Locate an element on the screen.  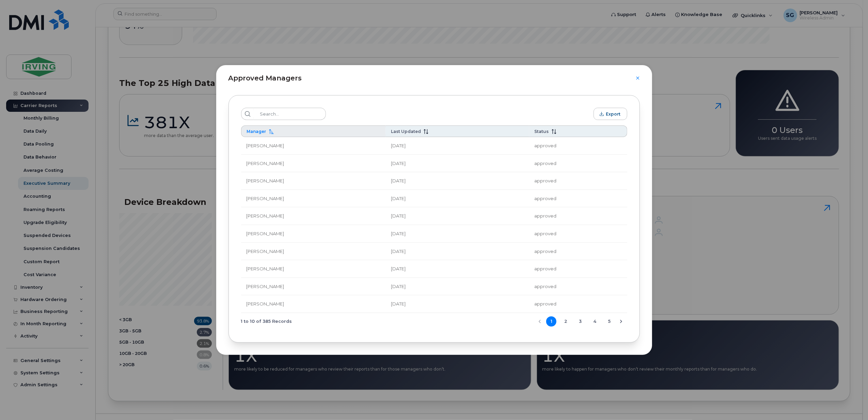
span: Last Updated is located at coordinates (406, 132).